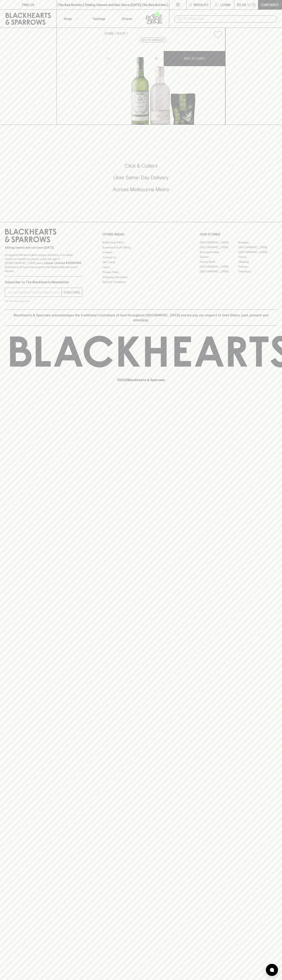 The image size is (282, 980). What do you see at coordinates (141, 253) in the screenshot?
I see `a: Careers` at bounding box center [141, 253].